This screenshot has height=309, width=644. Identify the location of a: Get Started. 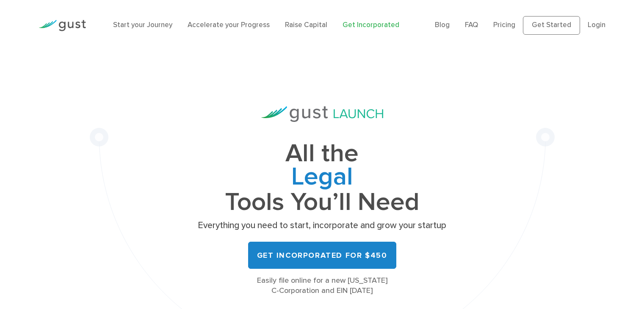
(551, 26).